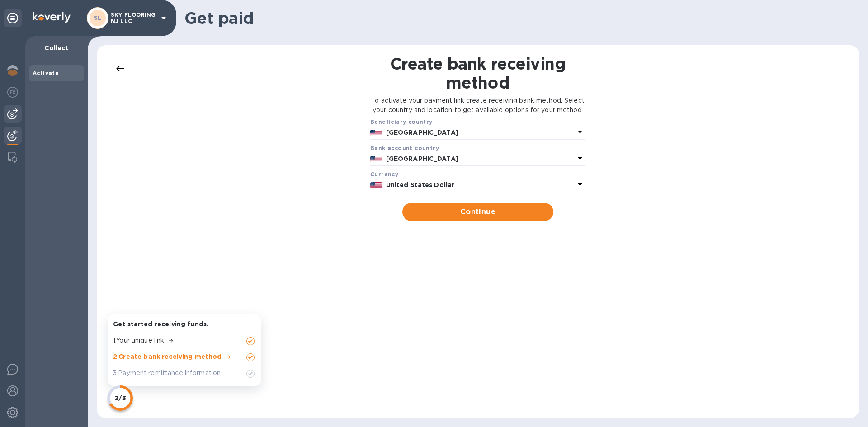  Describe the element at coordinates (405, 148) in the screenshot. I see `b: Bank account cоuntry` at that location.